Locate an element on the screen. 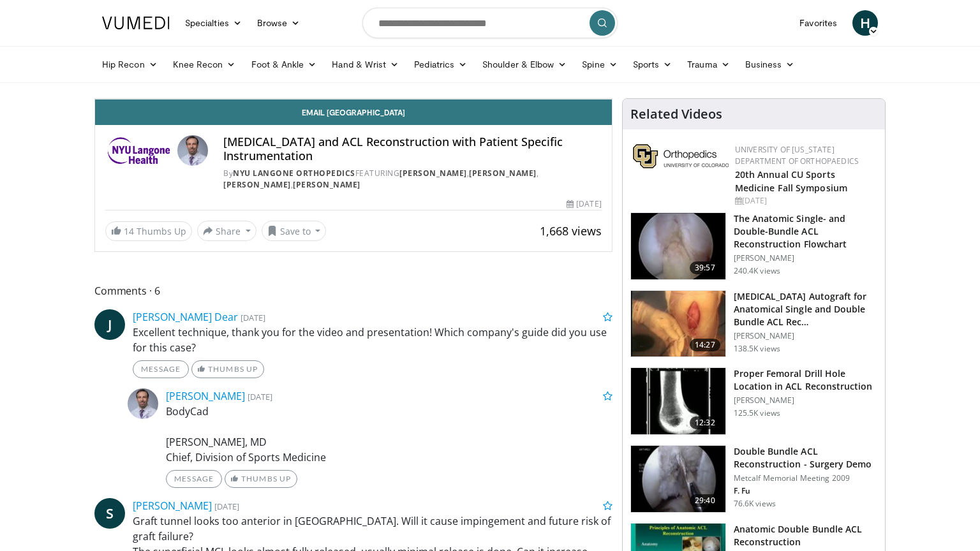  img: VuMedi Logo is located at coordinates (136, 23).